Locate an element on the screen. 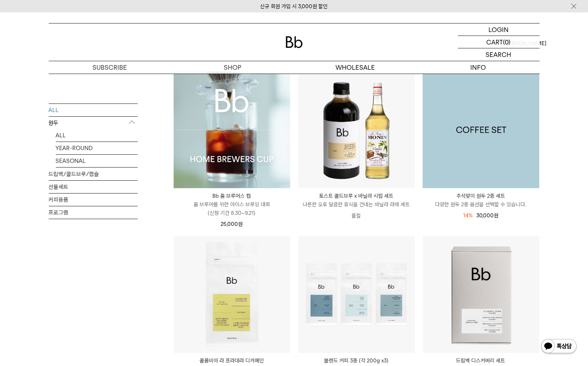 The width and height of the screenshot is (588, 366). p: SEARCH is located at coordinates (499, 54).